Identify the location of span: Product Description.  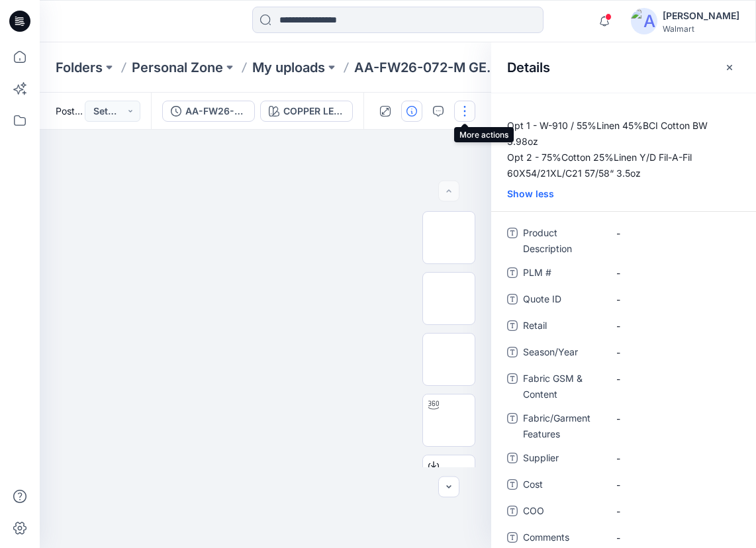
(562, 241).